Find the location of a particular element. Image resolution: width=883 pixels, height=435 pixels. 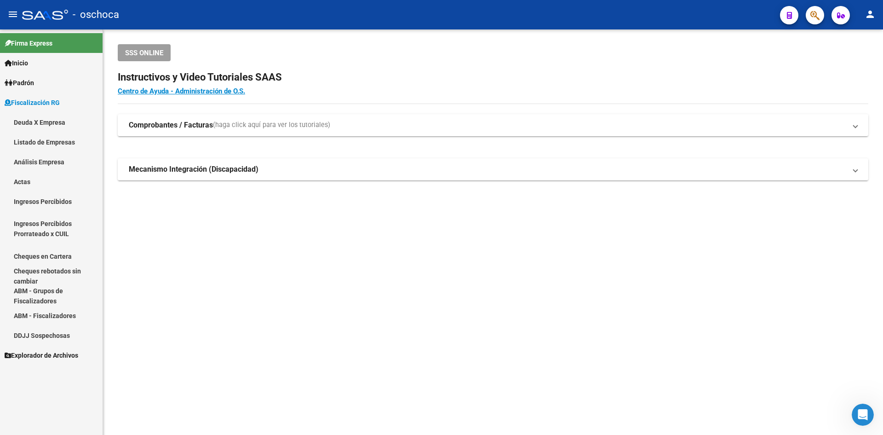

span: SSS ONLINE is located at coordinates (144, 53).